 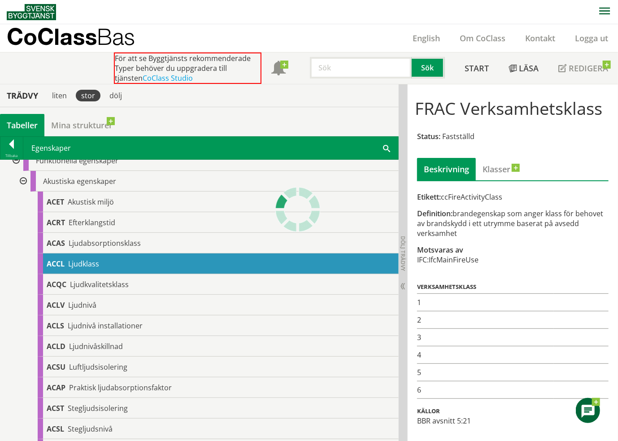 I want to click on span: ACET, so click(x=55, y=202).